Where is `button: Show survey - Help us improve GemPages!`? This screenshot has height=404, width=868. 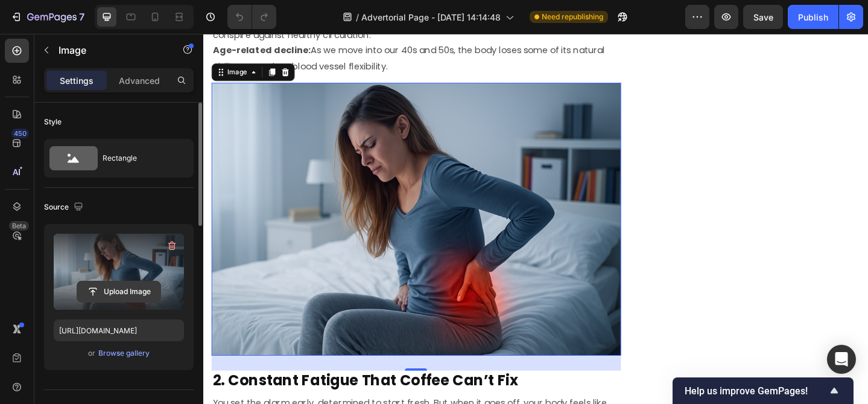 button: Show survey - Help us improve GemPages! is located at coordinates (763, 390).